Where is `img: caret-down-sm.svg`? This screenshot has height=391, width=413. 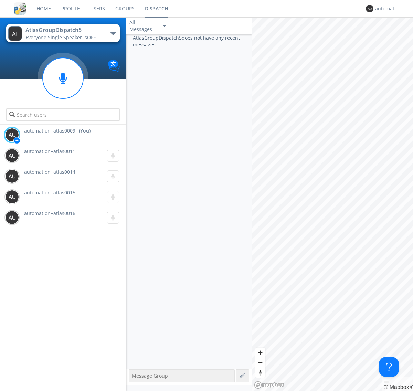
img: caret-down-sm.svg is located at coordinates (164, 26).